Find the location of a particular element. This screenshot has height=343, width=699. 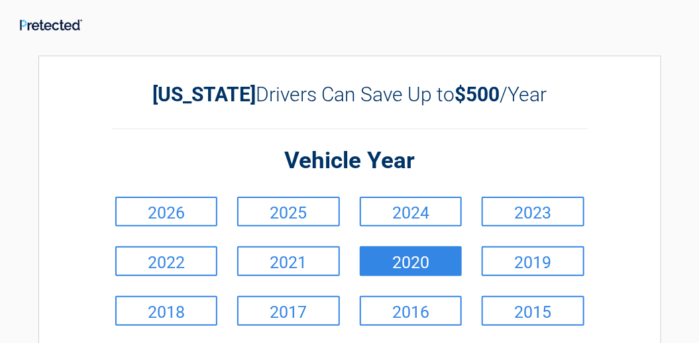

a: 2025 is located at coordinates (288, 211).